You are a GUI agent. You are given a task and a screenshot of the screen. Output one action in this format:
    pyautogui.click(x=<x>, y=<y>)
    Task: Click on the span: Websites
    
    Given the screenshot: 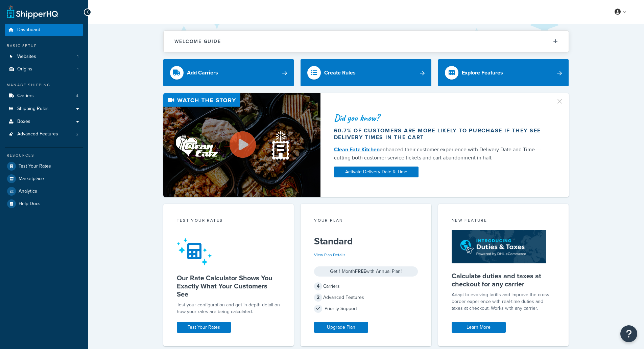 What is the action you would take?
    pyautogui.click(x=27, y=56)
    